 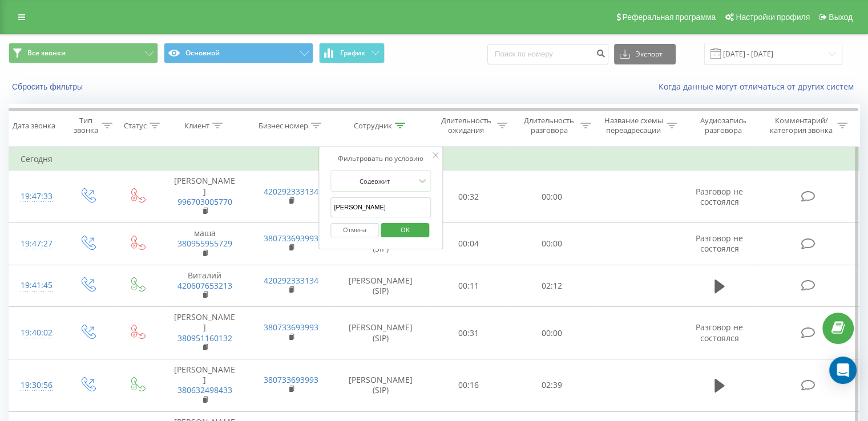 What do you see at coordinates (35, 386) in the screenshot?
I see `div: 19:30:56` at bounding box center [35, 386].